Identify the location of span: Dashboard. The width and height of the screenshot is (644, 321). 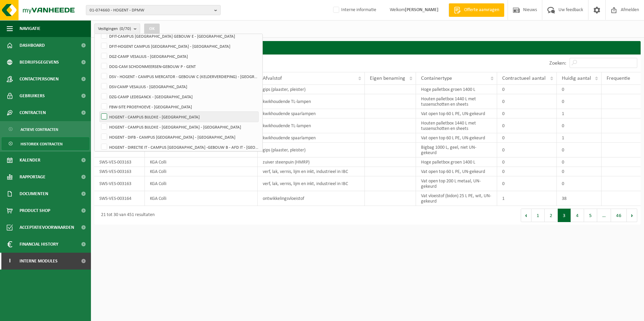
(32, 45).